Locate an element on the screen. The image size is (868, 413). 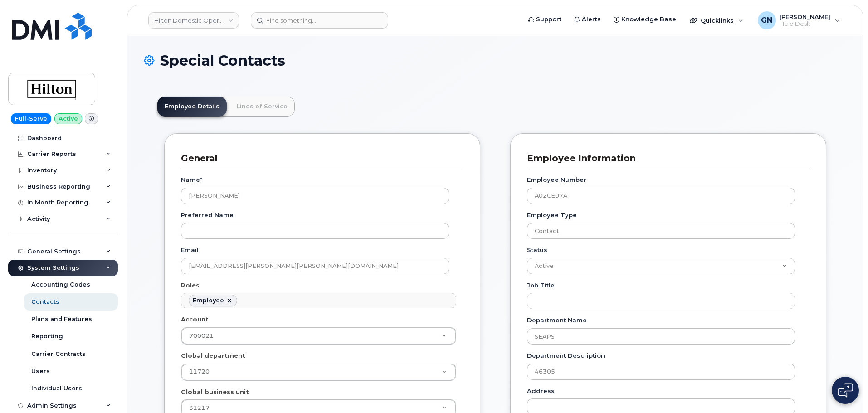
a: Lines of Service is located at coordinates (262, 106).